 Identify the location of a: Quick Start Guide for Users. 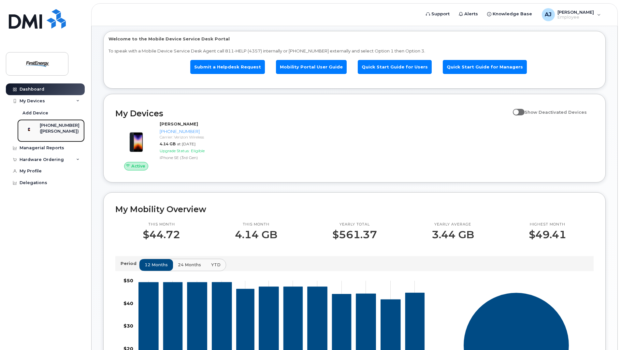
(395, 67).